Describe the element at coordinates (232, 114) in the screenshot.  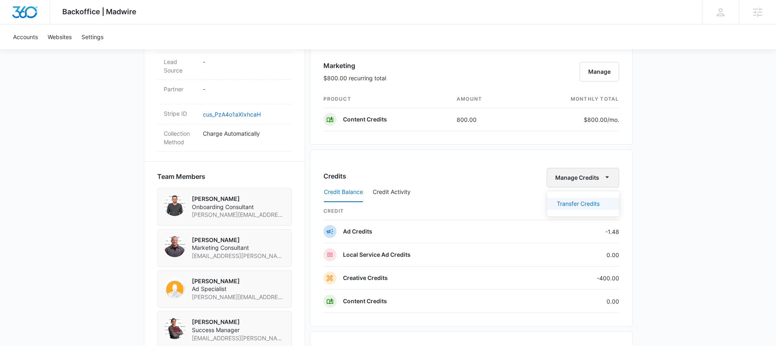
I see `a: cus_PzA4o1aXIxhcaH` at that location.